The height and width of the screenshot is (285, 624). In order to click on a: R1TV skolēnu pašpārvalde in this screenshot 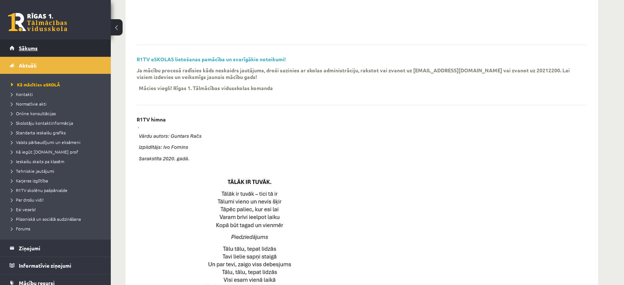, I will do `click(57, 190)`.